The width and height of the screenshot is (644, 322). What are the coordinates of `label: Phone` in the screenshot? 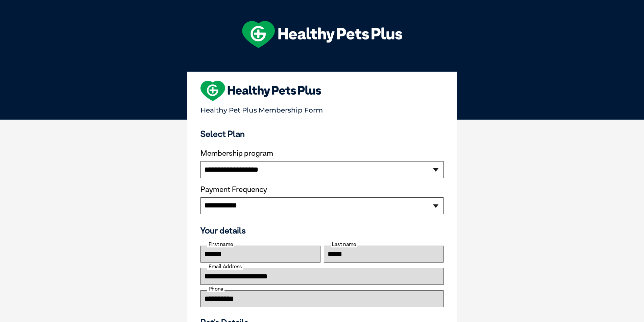 It's located at (216, 289).